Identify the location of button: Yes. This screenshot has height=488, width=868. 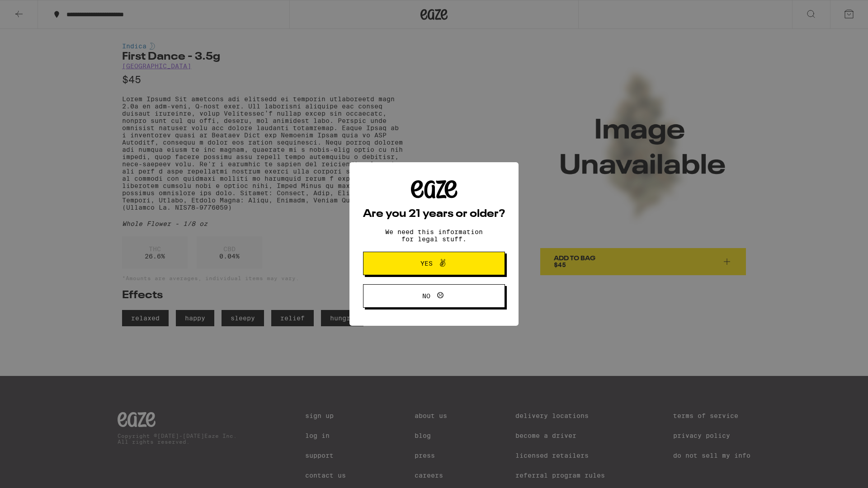
(434, 263).